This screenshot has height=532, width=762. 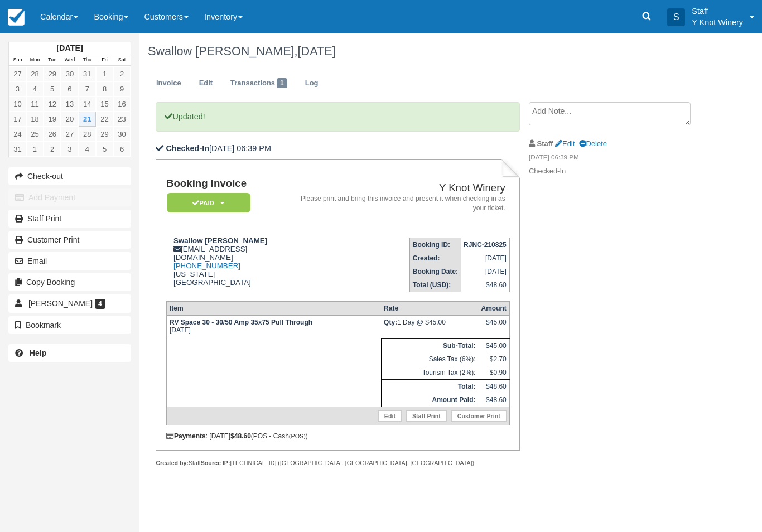 What do you see at coordinates (104, 119) in the screenshot?
I see `a: 22` at bounding box center [104, 119].